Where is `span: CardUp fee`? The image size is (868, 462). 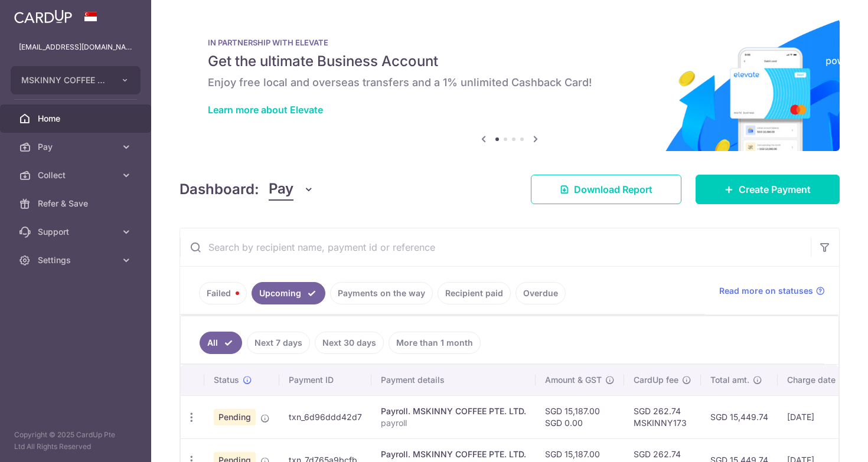
span: CardUp fee is located at coordinates (656, 380).